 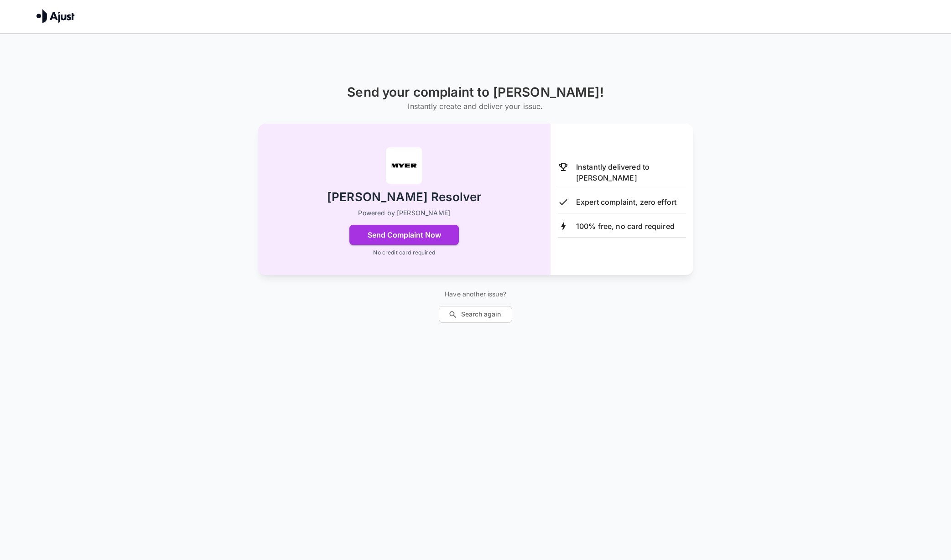 I want to click on p: 100% free, no card required, so click(x=625, y=226).